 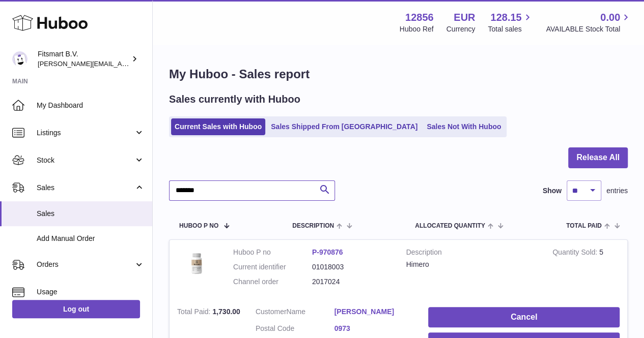 What do you see at coordinates (295, 313) in the screenshot?
I see `dt: Name` at bounding box center [295, 313].